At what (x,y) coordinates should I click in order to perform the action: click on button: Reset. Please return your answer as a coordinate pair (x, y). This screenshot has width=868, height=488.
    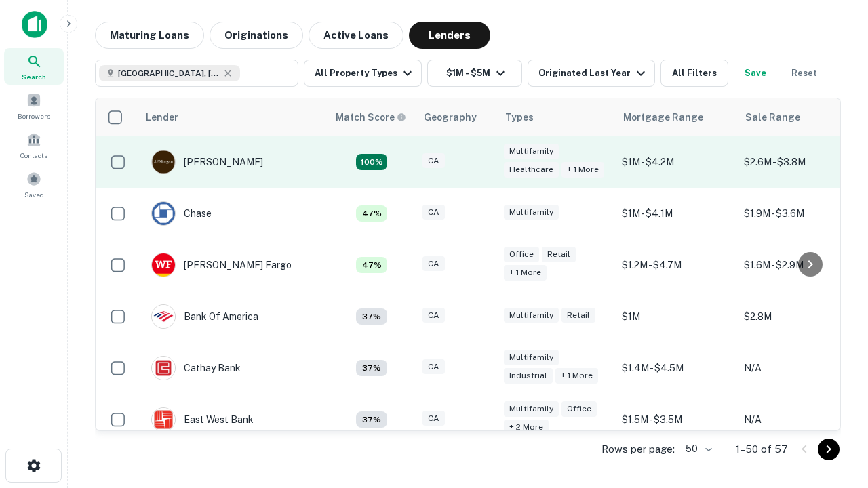
    Looking at the image, I should click on (805, 73).